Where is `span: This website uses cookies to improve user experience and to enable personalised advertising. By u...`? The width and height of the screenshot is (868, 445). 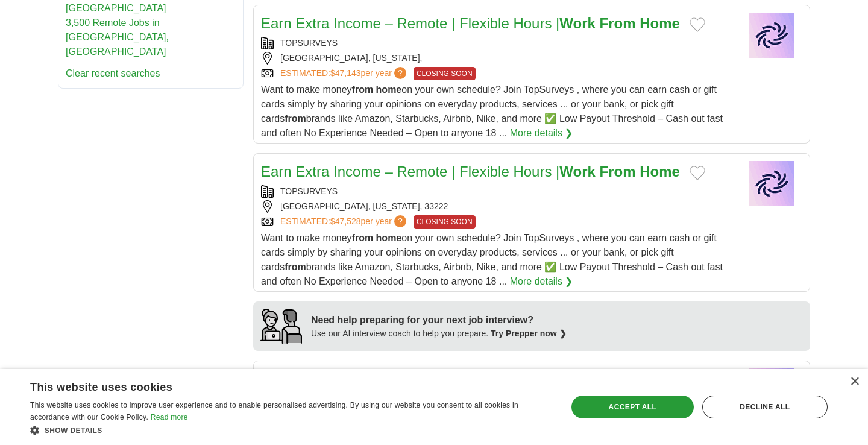 span: This website uses cookies to improve user experience and to enable personalised advertising. By u... is located at coordinates (274, 412).